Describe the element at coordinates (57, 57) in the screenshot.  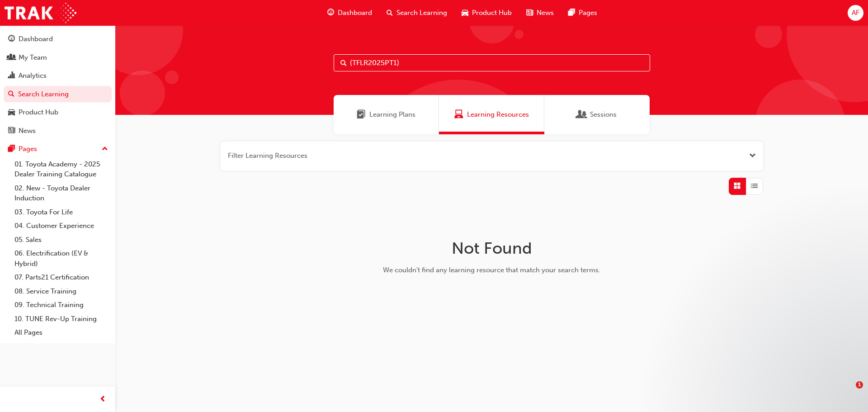
I see `a: My Team` at that location.